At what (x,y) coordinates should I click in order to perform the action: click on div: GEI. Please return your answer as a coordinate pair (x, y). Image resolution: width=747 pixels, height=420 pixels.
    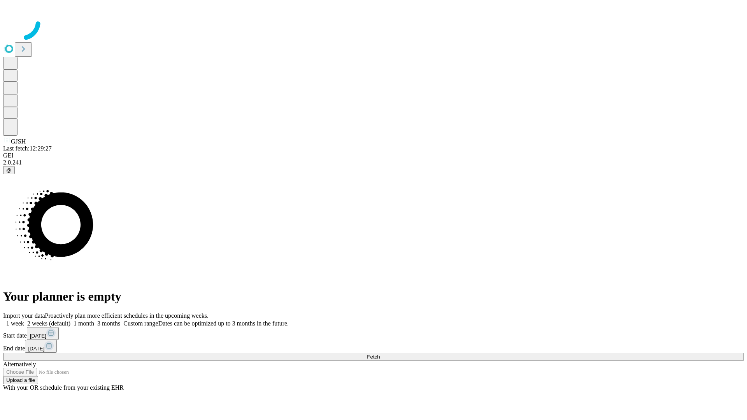
    Looking at the image, I should click on (373, 156).